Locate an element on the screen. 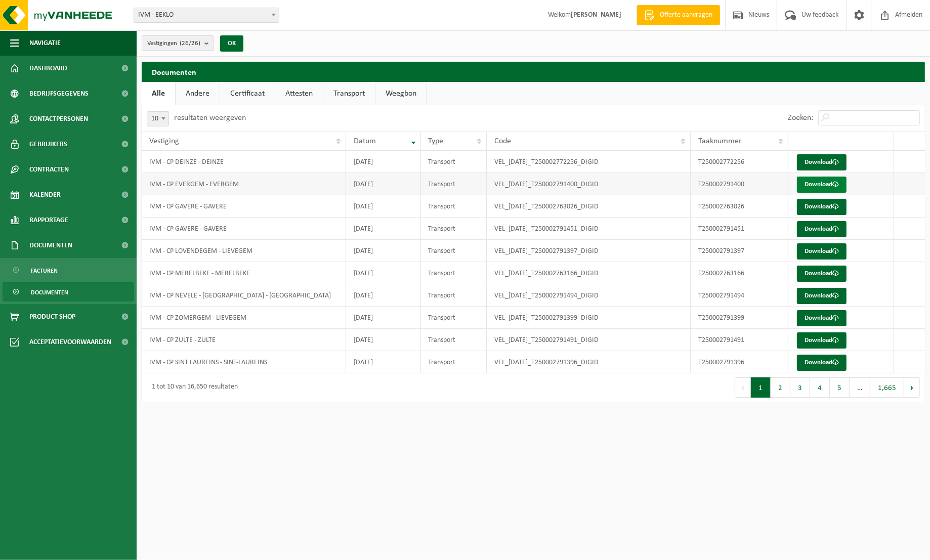 This screenshot has height=560, width=930. span: Contactpersonen is located at coordinates (59, 119).